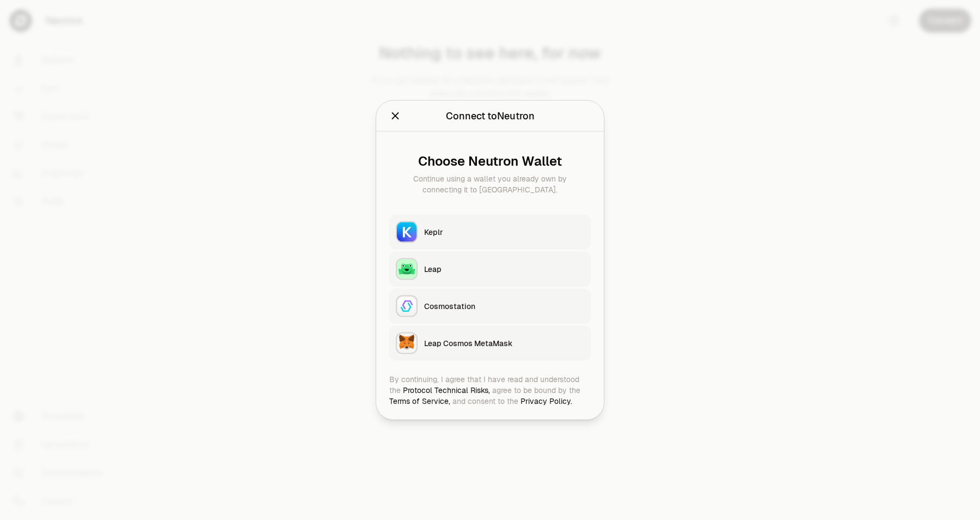  Describe the element at coordinates (504, 306) in the screenshot. I see `div: Cosmostation` at that location.